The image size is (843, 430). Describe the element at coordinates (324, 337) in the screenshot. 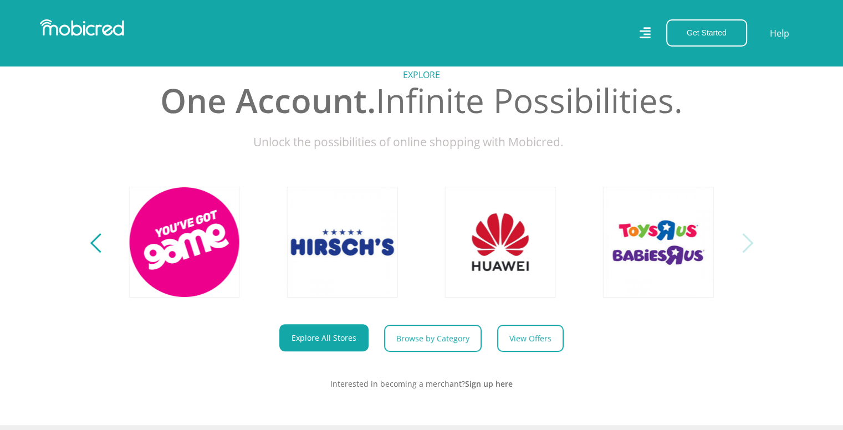

I see `a: Explore All Stores` at that location.